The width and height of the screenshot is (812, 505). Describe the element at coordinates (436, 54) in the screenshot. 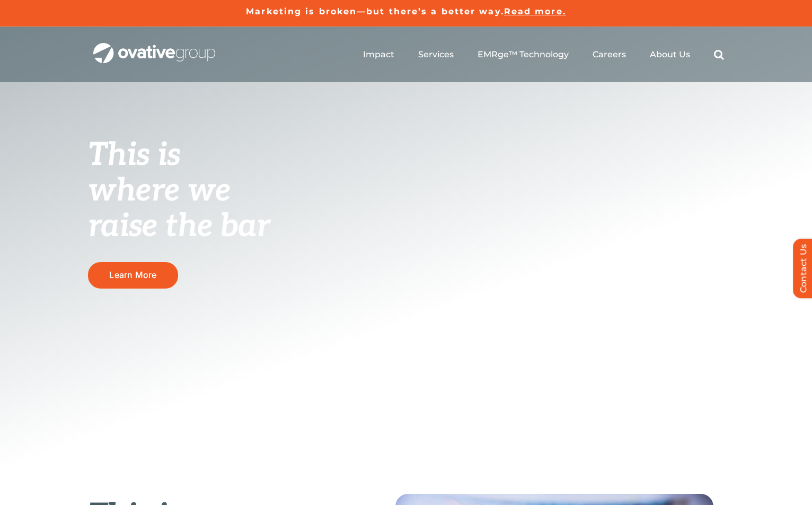

I see `span: Services` at that location.